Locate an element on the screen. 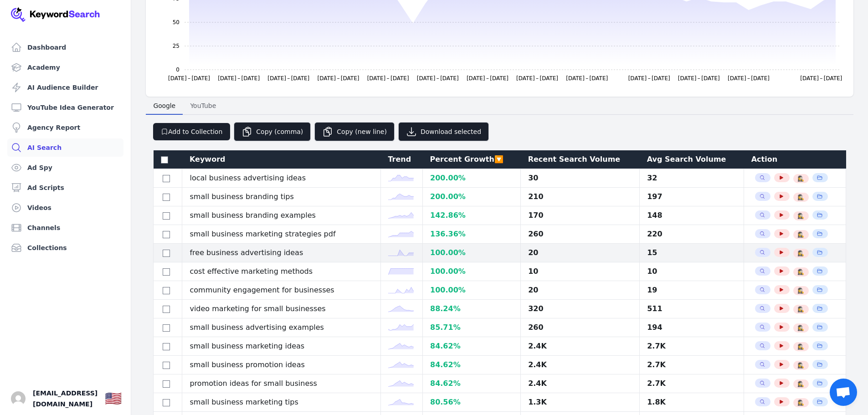 The width and height of the screenshot is (868, 415). td: free business advertising ideas is located at coordinates (281, 253).